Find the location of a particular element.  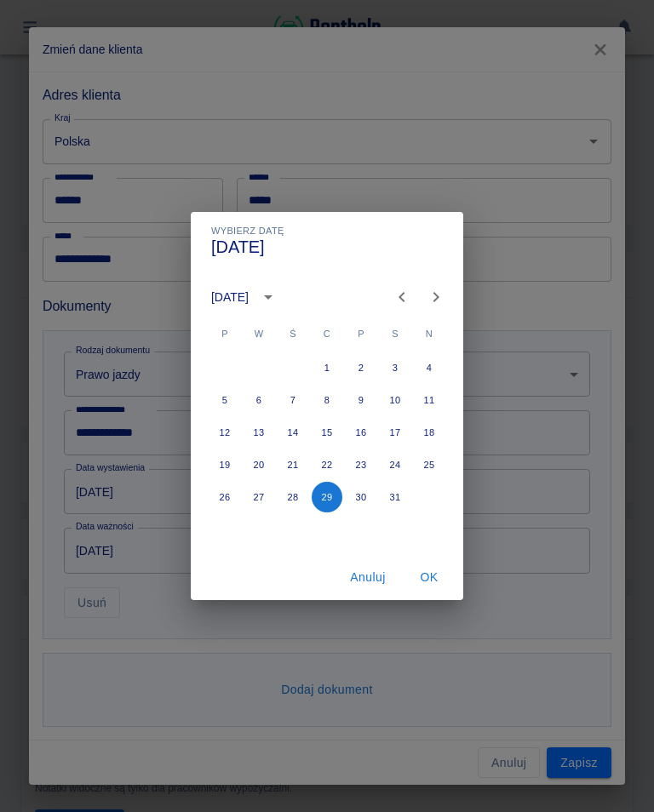

button: Anuluj is located at coordinates (368, 577).